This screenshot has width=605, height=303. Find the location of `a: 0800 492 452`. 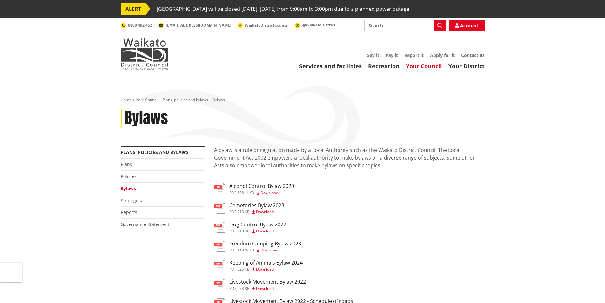

a: 0800 492 452 is located at coordinates (136, 25).